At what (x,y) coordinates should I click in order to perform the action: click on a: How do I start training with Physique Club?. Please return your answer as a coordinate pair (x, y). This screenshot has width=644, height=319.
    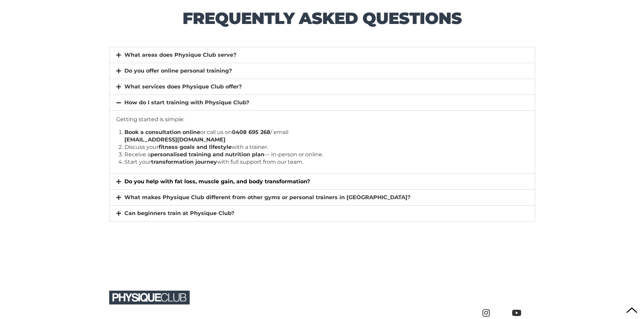
    Looking at the image, I should click on (186, 103).